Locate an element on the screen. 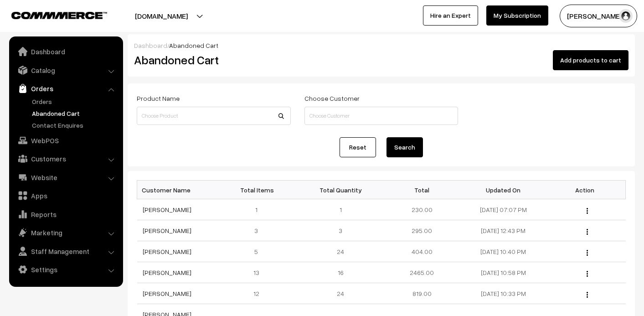 The image size is (644, 316). a: Abandoned Cart is located at coordinates (75, 113).